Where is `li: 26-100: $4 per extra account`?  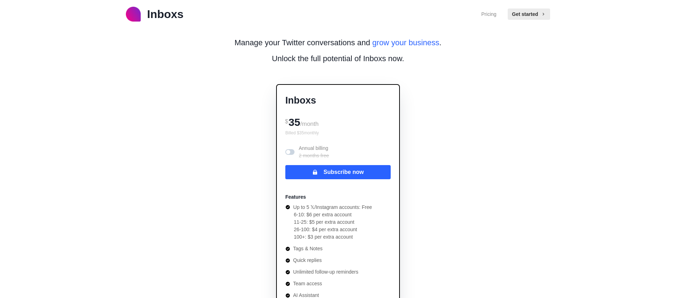 li: 26-100: $4 per extra account is located at coordinates (333, 229).